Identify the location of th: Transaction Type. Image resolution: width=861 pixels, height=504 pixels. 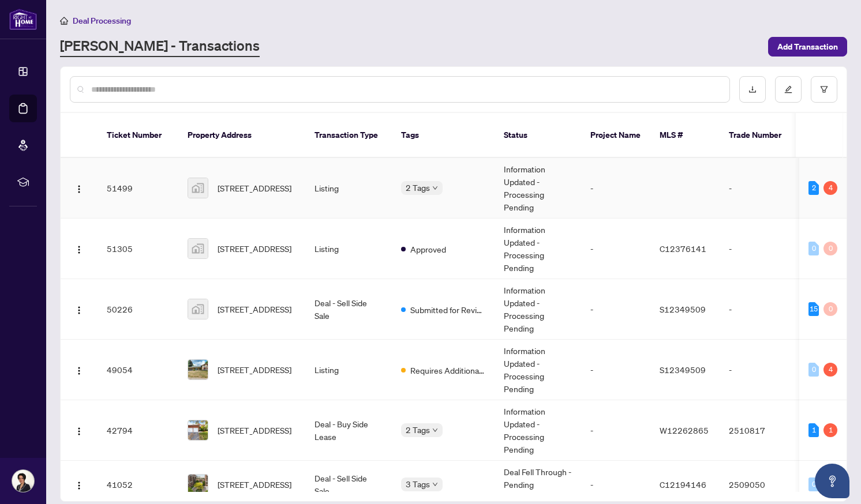
(348, 136).